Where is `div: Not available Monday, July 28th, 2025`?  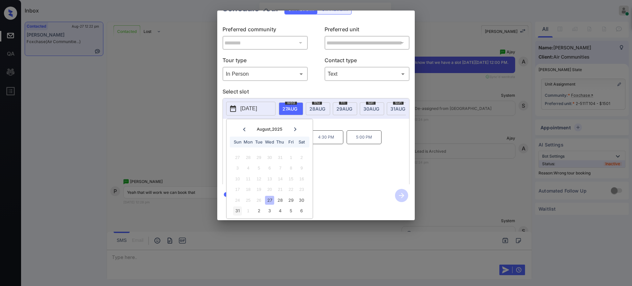
div: Not available Monday, July 28th, 2025 is located at coordinates (248, 157).